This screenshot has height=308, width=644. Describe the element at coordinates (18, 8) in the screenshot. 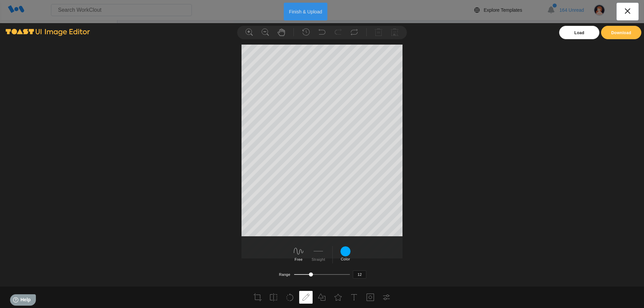

I see `span: Help` at that location.